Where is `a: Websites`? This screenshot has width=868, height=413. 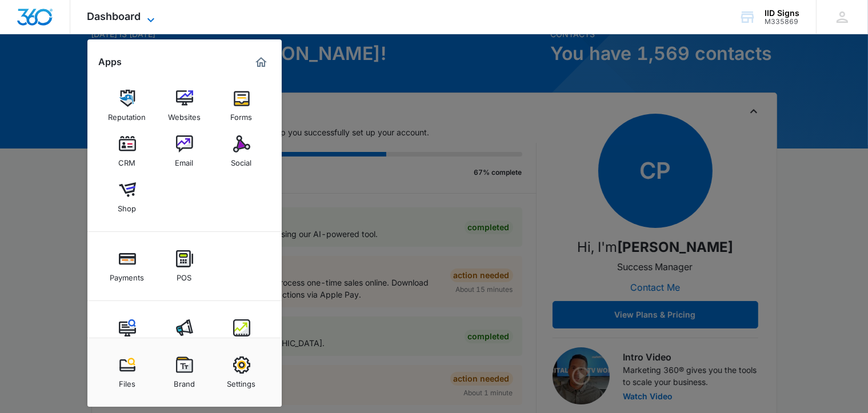
a: Websites is located at coordinates (185, 105).